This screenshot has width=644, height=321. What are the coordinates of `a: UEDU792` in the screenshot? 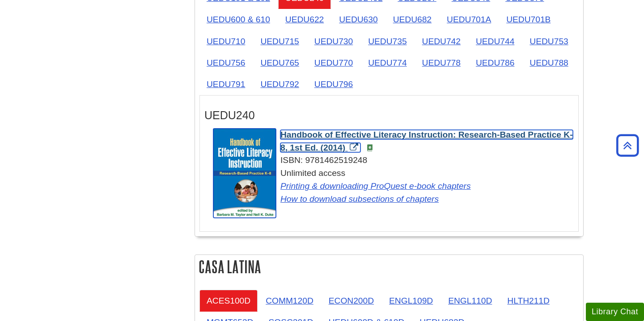 It's located at (279, 84).